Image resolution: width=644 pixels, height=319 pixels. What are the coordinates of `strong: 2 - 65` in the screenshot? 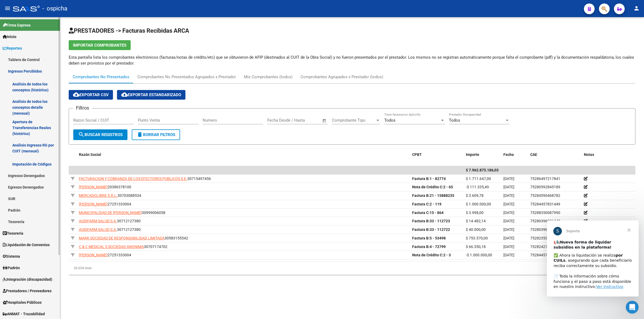 It's located at (432, 187).